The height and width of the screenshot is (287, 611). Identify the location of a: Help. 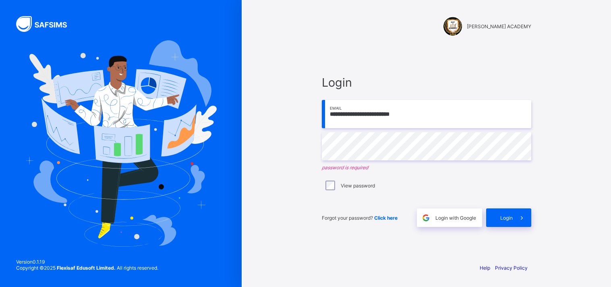
(485, 268).